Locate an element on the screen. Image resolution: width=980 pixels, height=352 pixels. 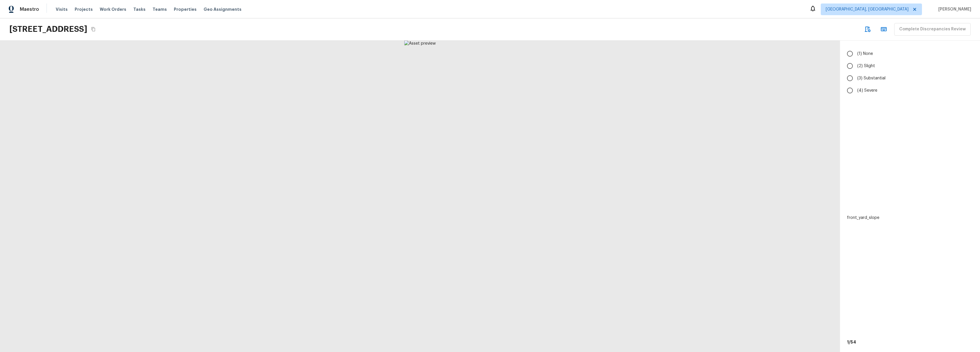
h6: 1 / 54 is located at coordinates (910, 342).